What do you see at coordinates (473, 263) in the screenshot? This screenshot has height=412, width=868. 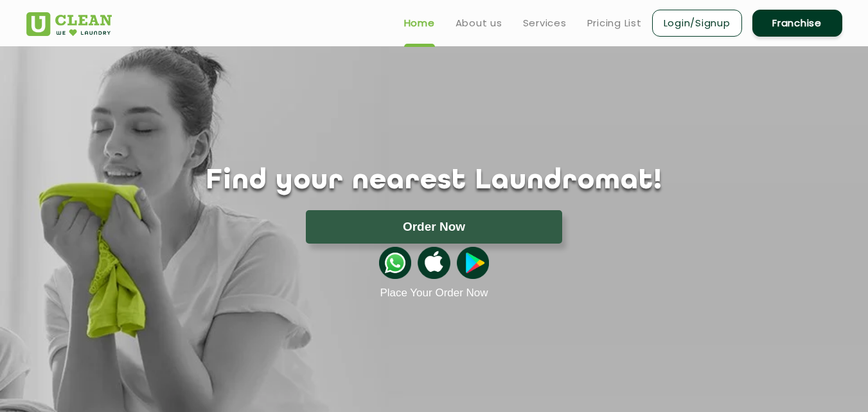 I see `img: playstoreicon.png` at bounding box center [473, 263].